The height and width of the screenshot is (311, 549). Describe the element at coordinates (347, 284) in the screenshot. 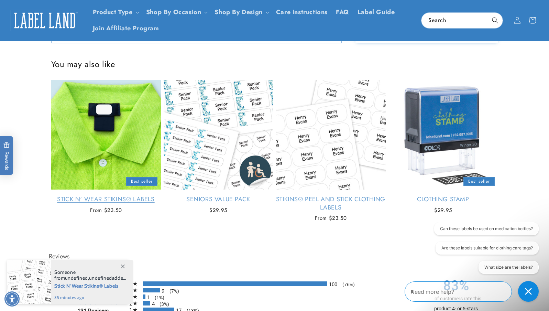

I see `span: (76%)` at that location.